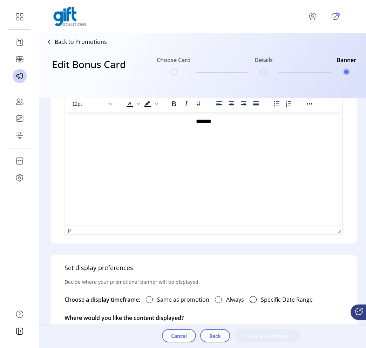  What do you see at coordinates (215, 336) in the screenshot?
I see `button: Back` at bounding box center [215, 336].